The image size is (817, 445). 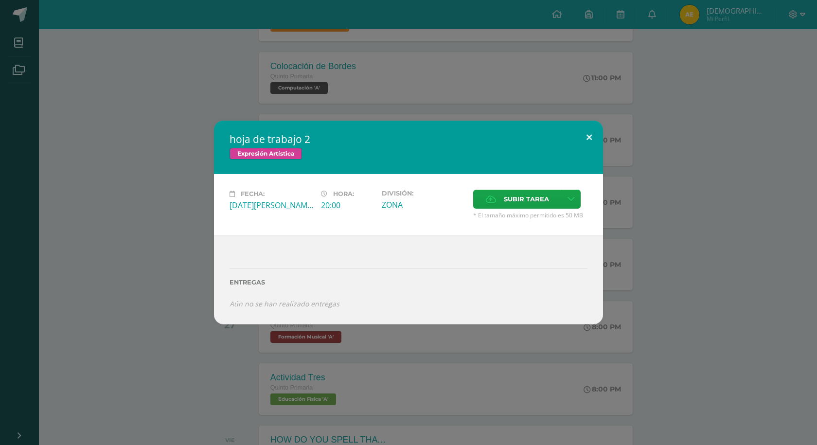 What do you see at coordinates (409, 282) in the screenshot?
I see `label: Entregas` at bounding box center [409, 282].